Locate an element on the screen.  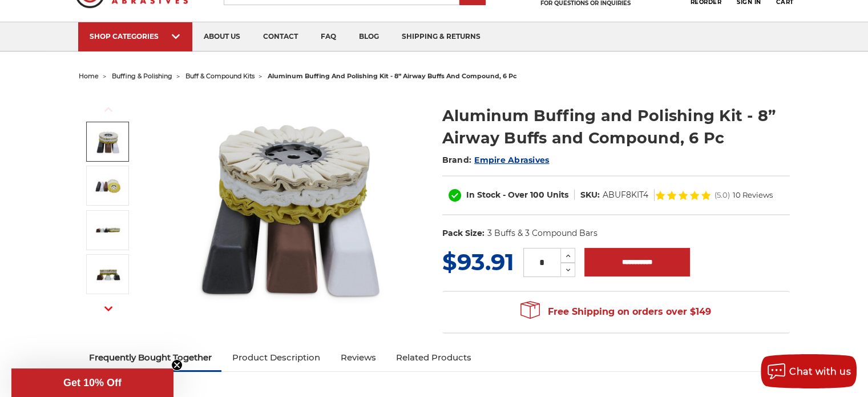
a: Product Description is located at coordinates (276, 358).